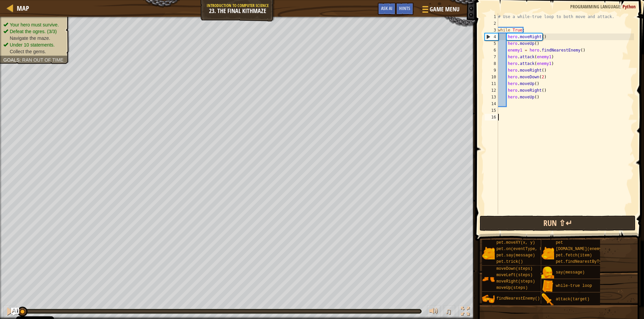 The height and width of the screenshot is (319, 644). What do you see at coordinates (512, 288) in the screenshot?
I see `span: moveUp(steps)` at bounding box center [512, 288].